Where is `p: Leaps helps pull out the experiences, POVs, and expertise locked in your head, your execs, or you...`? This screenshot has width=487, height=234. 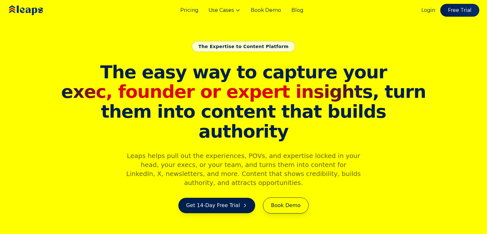
p: Leaps helps pull out the experiences, POVs, and expertise locked in your head, your execs, or you... is located at coordinates (243, 169).